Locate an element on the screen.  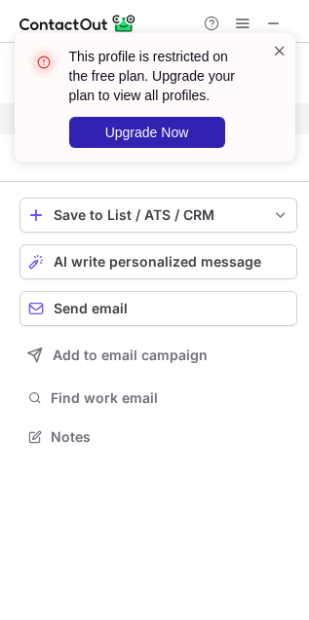
span: Send email is located at coordinates (91, 309).